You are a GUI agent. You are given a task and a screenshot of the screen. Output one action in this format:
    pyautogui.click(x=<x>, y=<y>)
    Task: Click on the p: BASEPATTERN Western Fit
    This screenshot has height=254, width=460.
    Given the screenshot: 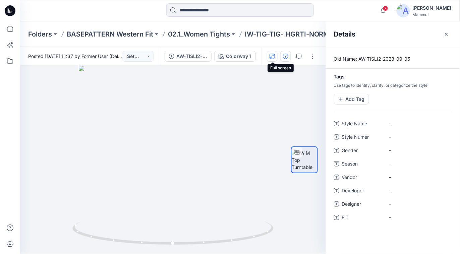 What is the action you would take?
    pyautogui.click(x=110, y=34)
    